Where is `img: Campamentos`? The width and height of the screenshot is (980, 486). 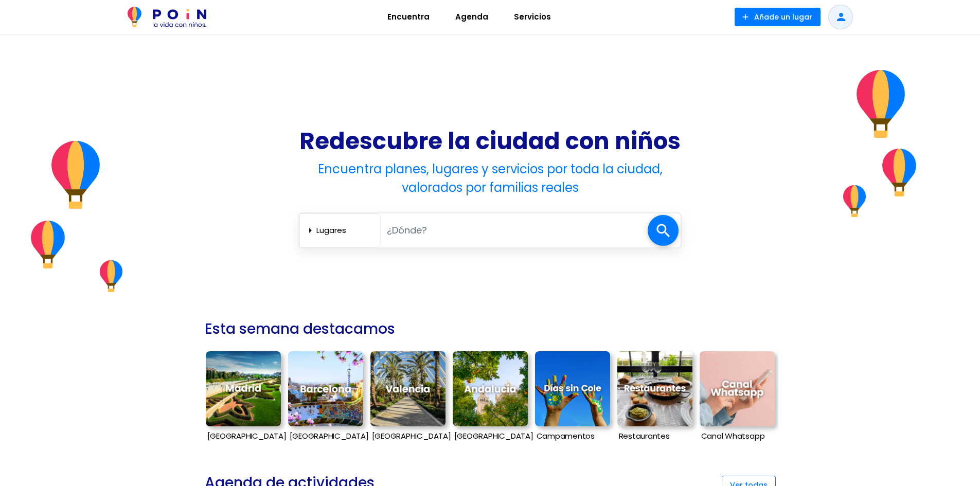 img: Campamentos is located at coordinates (573, 389).